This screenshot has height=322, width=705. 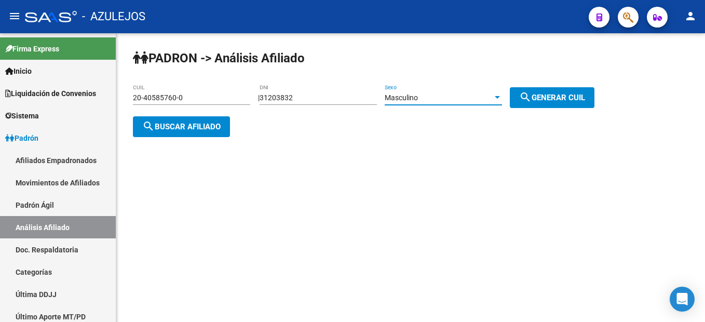 I want to click on span: Padrón, so click(x=22, y=138).